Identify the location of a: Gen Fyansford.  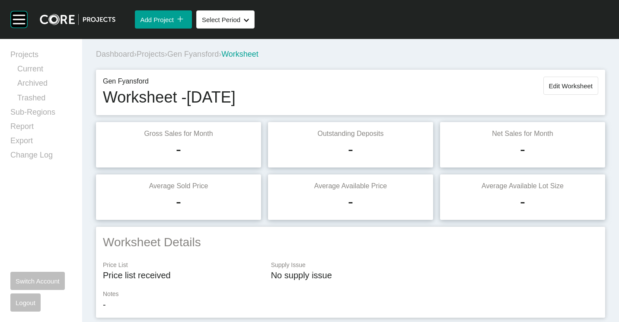
(193, 54).